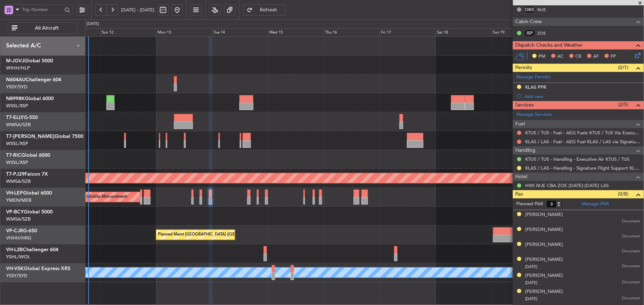 Image resolution: width=644 pixels, height=305 pixels. What do you see at coordinates (520, 124) in the screenshot?
I see `span: Fuel` at bounding box center [520, 124].